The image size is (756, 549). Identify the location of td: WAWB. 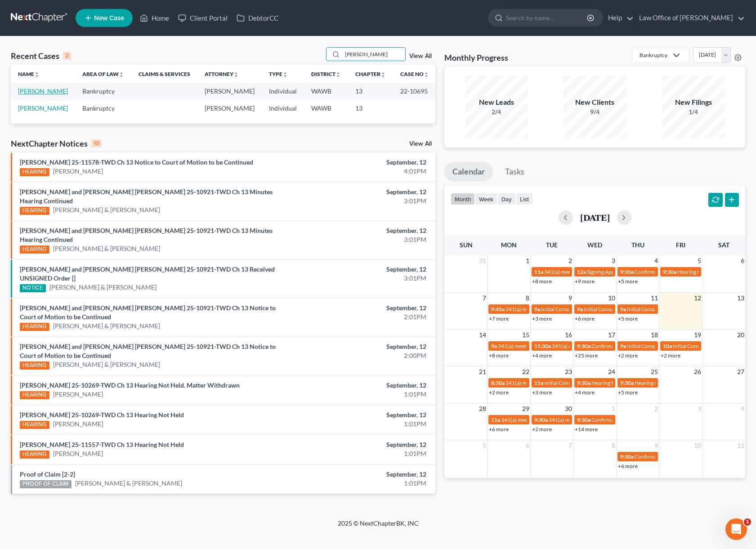
(326, 91).